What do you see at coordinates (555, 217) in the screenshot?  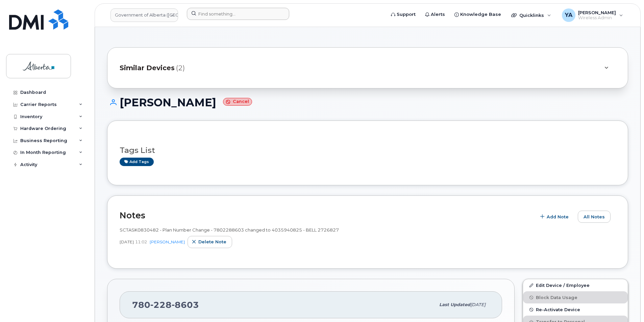 I see `button: Add Note` at bounding box center [555, 217].